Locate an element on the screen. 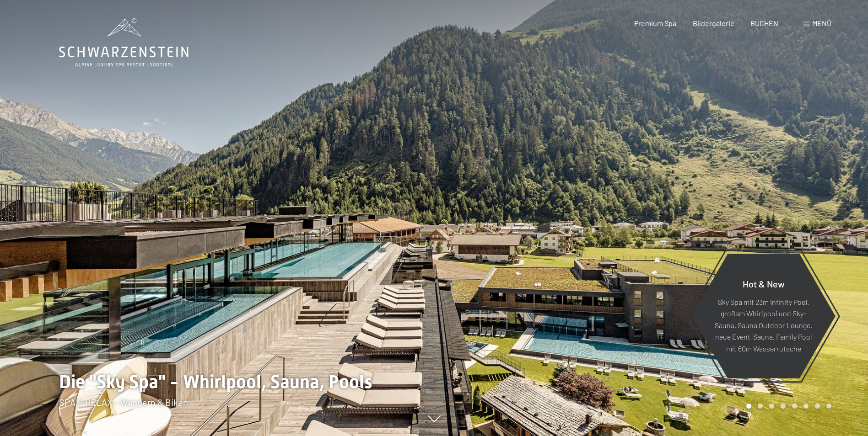 Image resolution: width=868 pixels, height=436 pixels. div: Carousel Page 4 is located at coordinates (782, 406).